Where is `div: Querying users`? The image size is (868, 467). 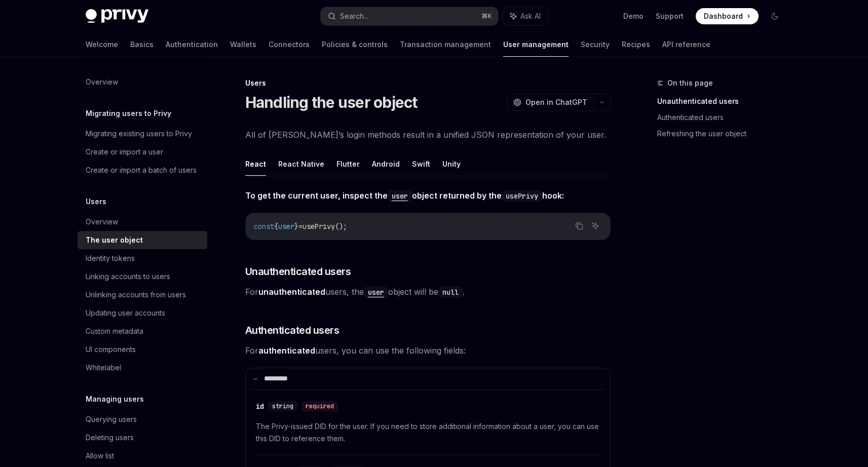 div: Querying users is located at coordinates (111, 420).